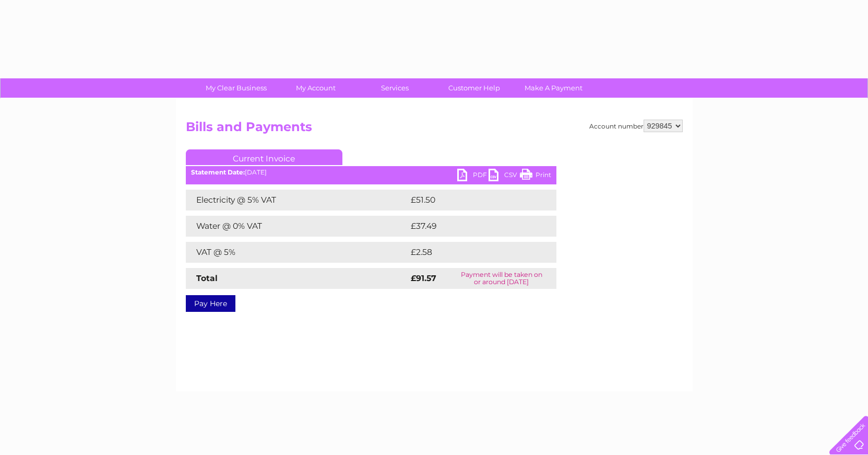 The width and height of the screenshot is (868, 455). What do you see at coordinates (423, 278) in the screenshot?
I see `strong: £91.57` at bounding box center [423, 278].